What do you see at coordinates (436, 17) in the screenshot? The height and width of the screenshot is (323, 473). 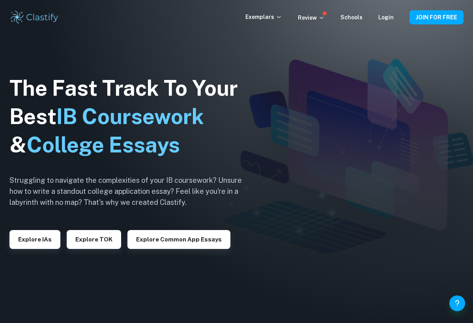 I see `a: JOIN FOR FREE` at bounding box center [436, 17].